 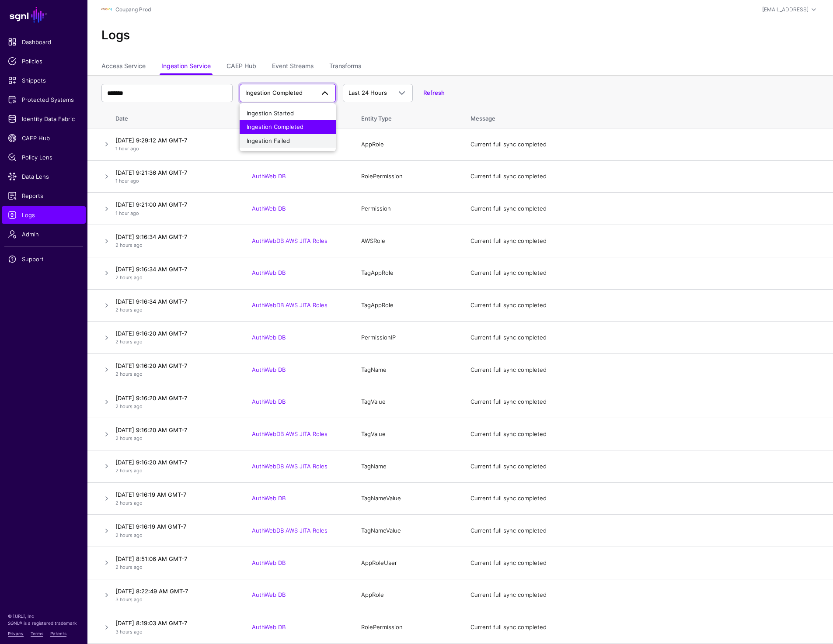 I want to click on td: TagNameValue, so click(x=407, y=499).